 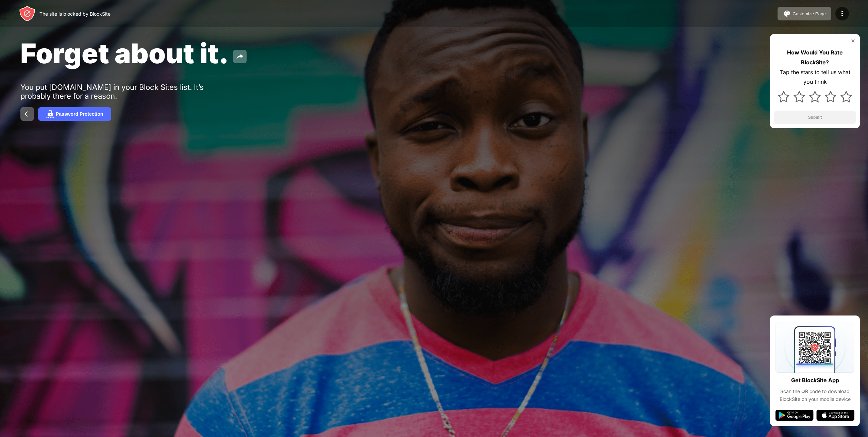 I want to click on div: How Would You Rate BlockSite?, so click(x=815, y=58).